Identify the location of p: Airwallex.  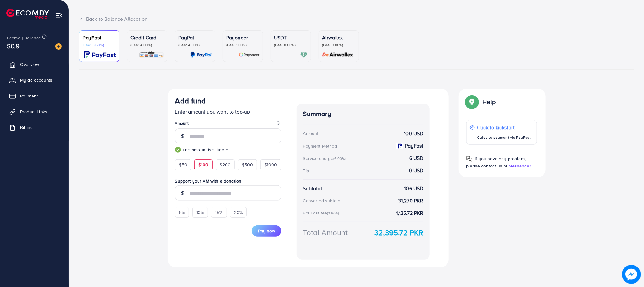
(339, 38).